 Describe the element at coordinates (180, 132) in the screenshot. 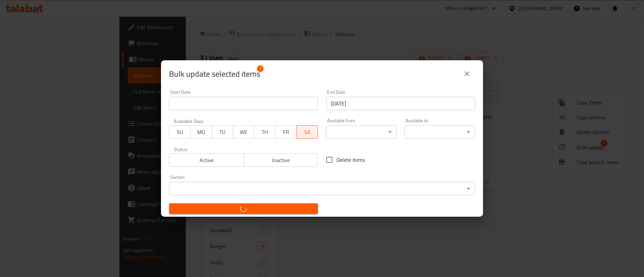

I see `span: SU` at that location.